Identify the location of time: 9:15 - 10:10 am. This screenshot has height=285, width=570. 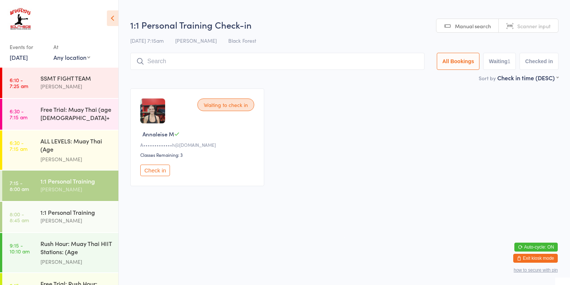
(20, 248).